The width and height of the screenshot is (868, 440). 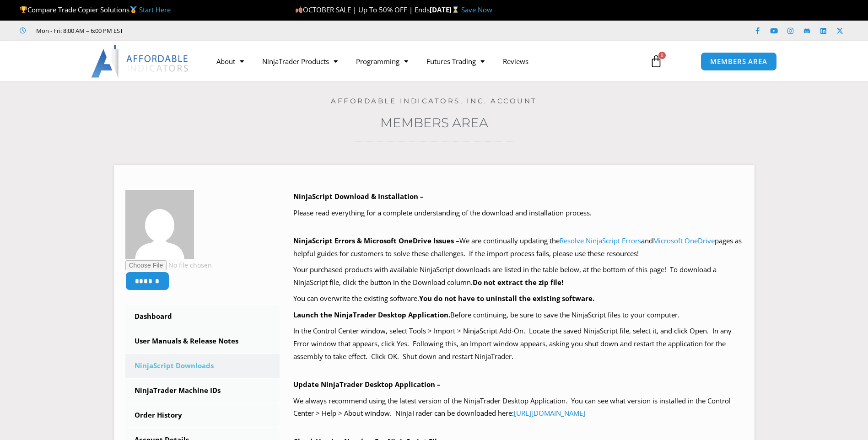 I want to click on a: Programming, so click(x=382, y=62).